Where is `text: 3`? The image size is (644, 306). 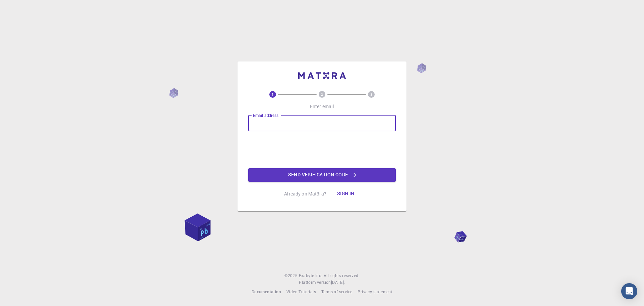
text: 3 is located at coordinates (371, 95).